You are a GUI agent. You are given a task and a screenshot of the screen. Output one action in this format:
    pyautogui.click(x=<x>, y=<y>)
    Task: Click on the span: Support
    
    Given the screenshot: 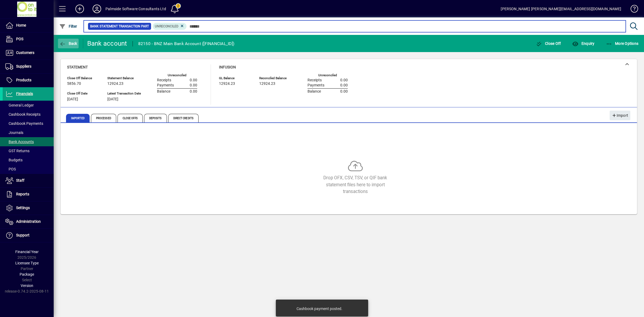 What is the action you would take?
    pyautogui.click(x=23, y=235)
    